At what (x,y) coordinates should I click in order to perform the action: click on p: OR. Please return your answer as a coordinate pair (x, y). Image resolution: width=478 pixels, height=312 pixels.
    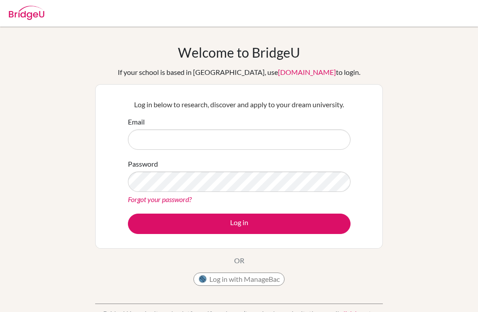
    Looking at the image, I should click on (239, 260).